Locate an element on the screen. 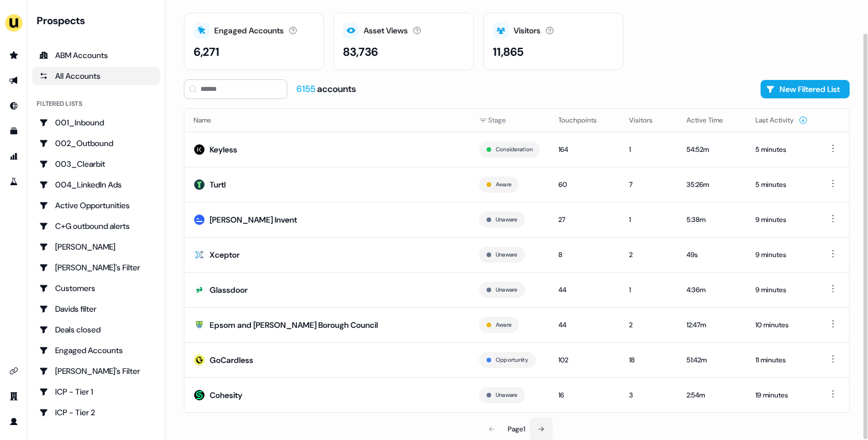 Image resolution: width=868 pixels, height=440 pixels. a: Go to Deals closed is located at coordinates (96, 330).